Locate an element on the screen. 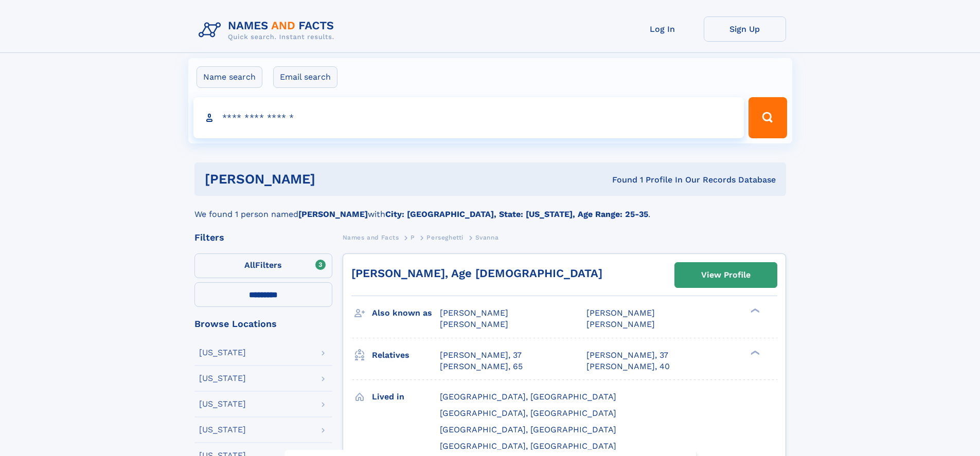  div: View Profile is located at coordinates (726, 275).